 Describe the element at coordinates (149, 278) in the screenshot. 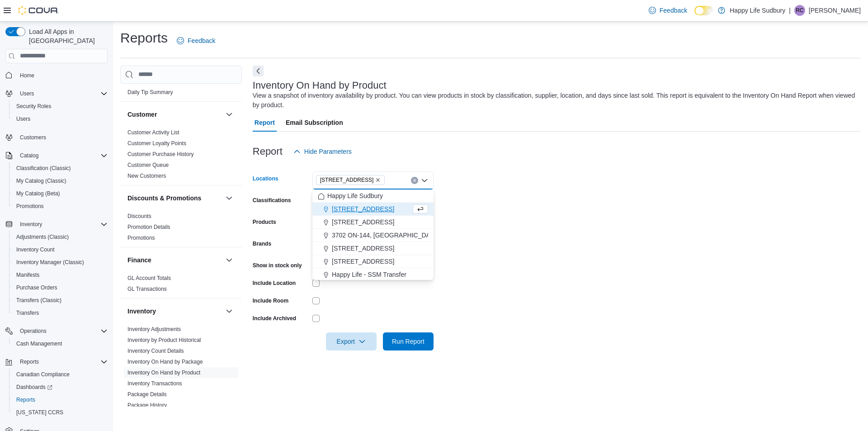

I see `span: GL Account Totals` at that location.